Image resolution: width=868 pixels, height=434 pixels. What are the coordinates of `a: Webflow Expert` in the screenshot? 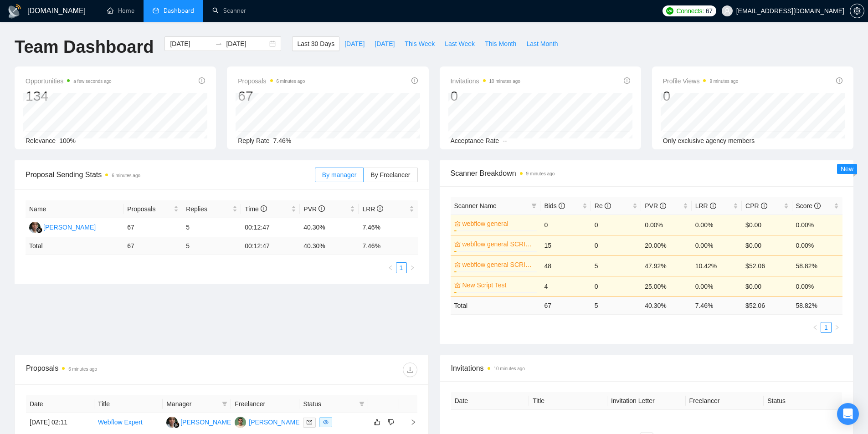 It's located at (120, 422).